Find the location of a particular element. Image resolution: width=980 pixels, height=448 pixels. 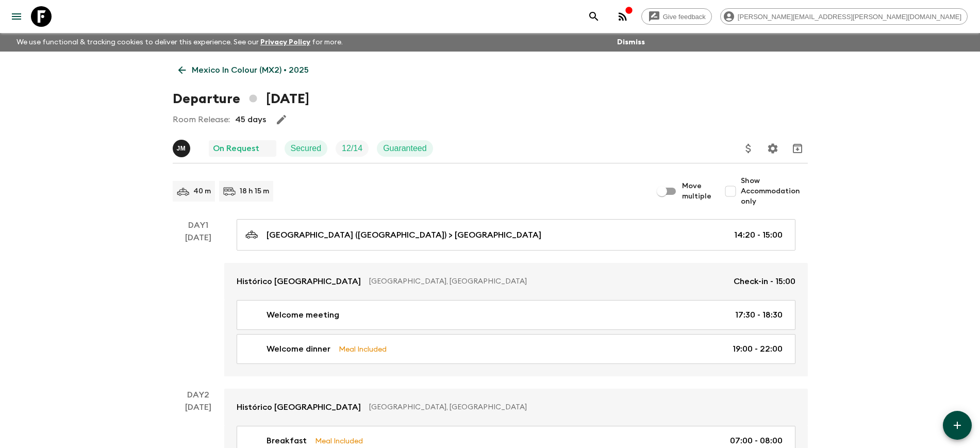

div: Secured is located at coordinates (306, 149).